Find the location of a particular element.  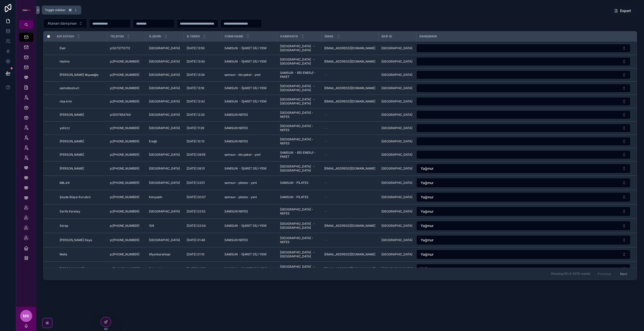

button: Export is located at coordinates (622, 11).